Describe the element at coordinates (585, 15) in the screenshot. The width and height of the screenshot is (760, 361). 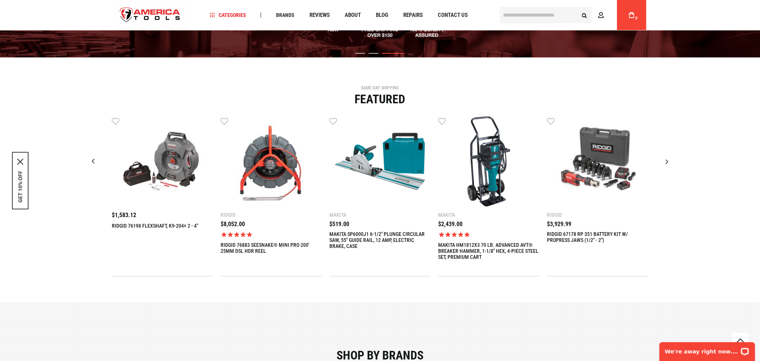
I see `button: Search` at that location.